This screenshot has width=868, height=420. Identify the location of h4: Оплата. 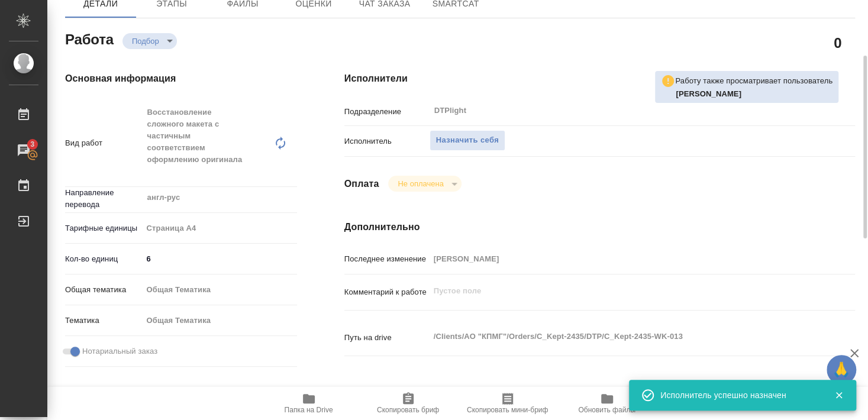
(361, 184).